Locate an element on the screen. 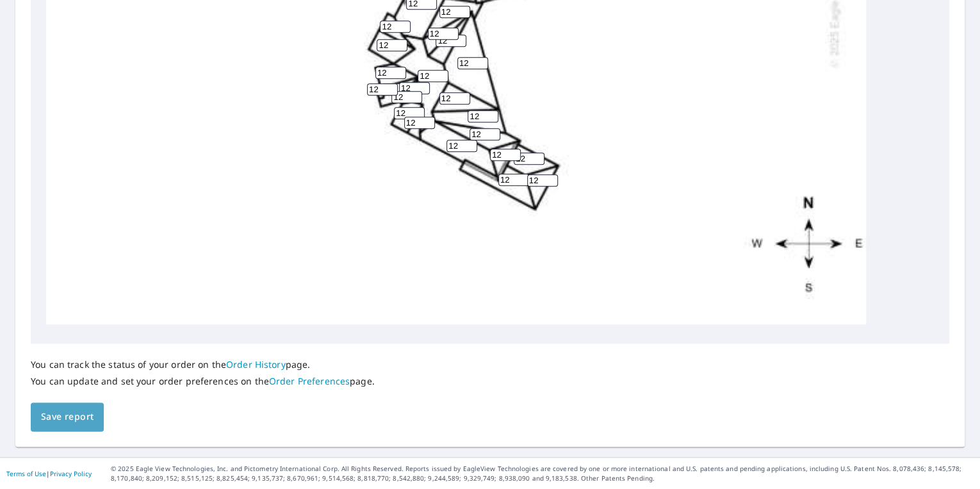 Image resolution: width=980 pixels, height=489 pixels. p: © 2025 Eagle View Technologies, Inc. and Pictometry International Corp. All Rights Reserved. Repo... is located at coordinates (542, 473).